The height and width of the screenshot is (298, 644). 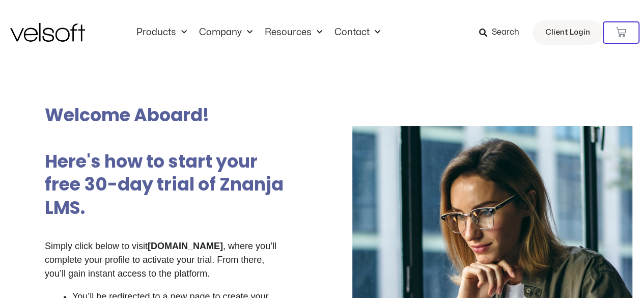 What do you see at coordinates (502, 33) in the screenshot?
I see `a: Search` at bounding box center [502, 33].